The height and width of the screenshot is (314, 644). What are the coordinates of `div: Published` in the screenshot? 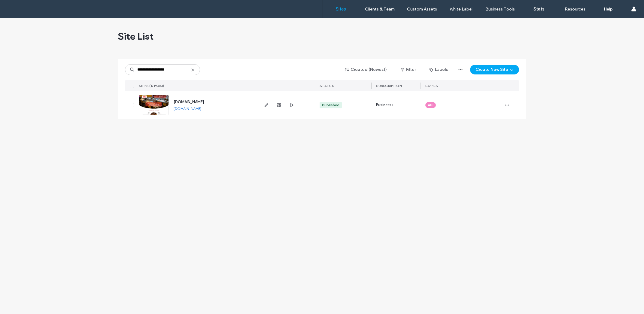 It's located at (331, 105).